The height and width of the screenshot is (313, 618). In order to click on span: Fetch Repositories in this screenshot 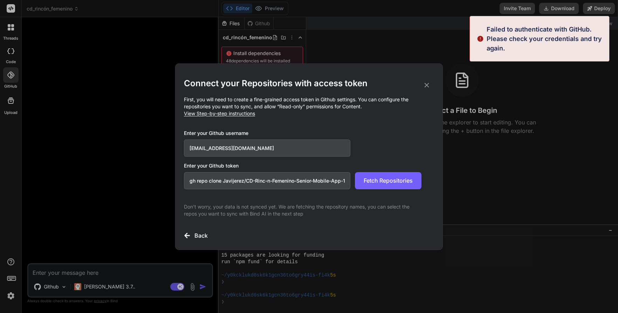, I will do `click(388, 181)`.